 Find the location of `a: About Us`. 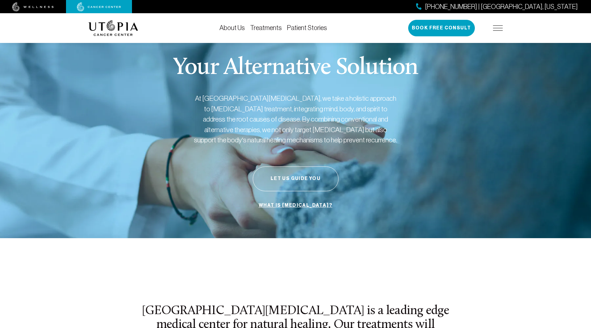

a: About Us is located at coordinates (232, 28).